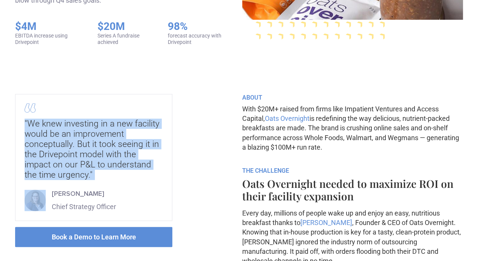 This screenshot has height=261, width=478. What do you see at coordinates (94, 236) in the screenshot?
I see `a: Book a Demo to Learn More` at bounding box center [94, 236].